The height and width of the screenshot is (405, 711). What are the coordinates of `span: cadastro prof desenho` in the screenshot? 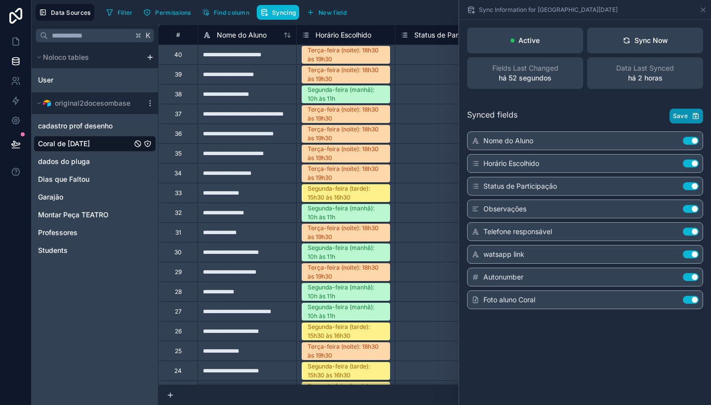 It's located at (75, 126).